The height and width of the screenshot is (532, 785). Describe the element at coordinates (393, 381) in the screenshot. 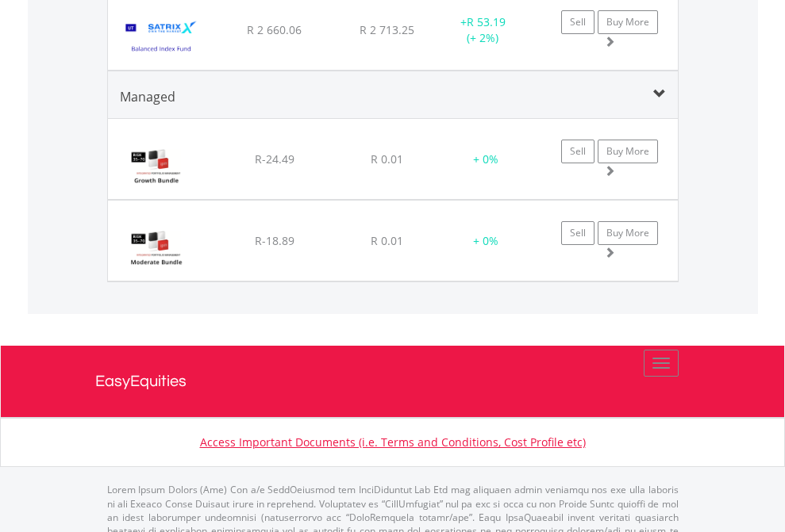

I see `div: EasyEquities` at that location.